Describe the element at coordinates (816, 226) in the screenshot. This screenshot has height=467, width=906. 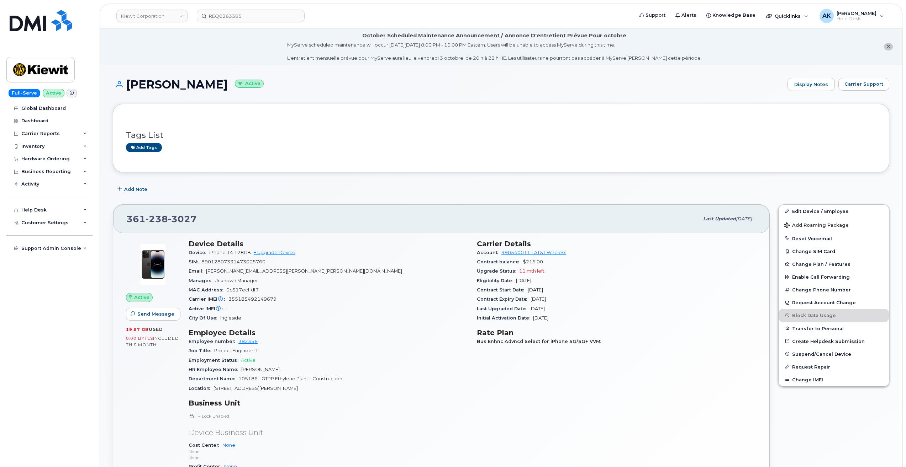
I see `span: Add Roaming Package` at that location.